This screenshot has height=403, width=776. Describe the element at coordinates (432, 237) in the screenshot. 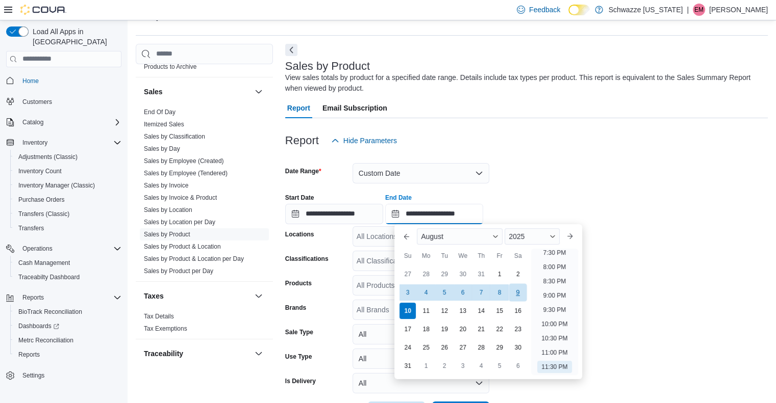

I see `span: August` at that location.